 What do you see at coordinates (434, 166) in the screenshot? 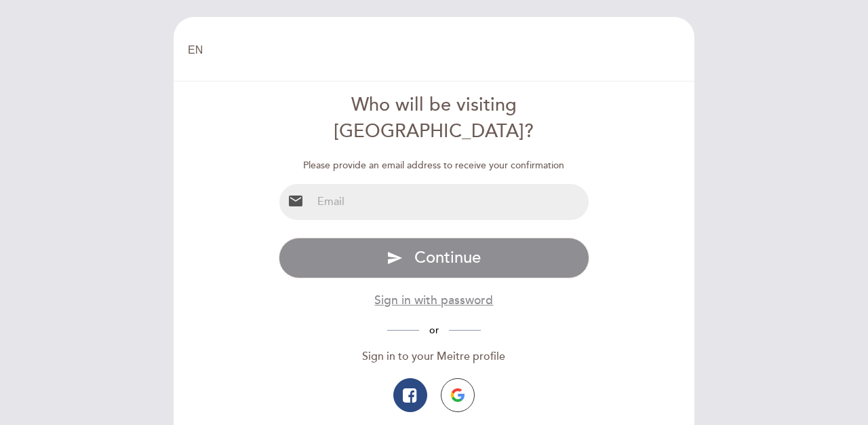
I see `div: Please provide an email address to receive your confirmation` at bounding box center [434, 166].